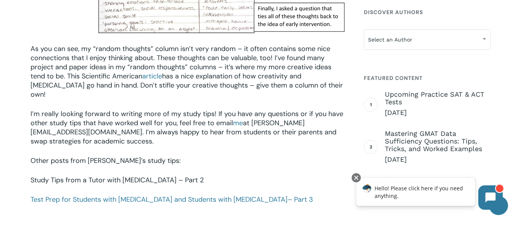 This screenshot has height=228, width=521. What do you see at coordinates (427, 78) in the screenshot?
I see `h4: Featured Content` at bounding box center [427, 78].